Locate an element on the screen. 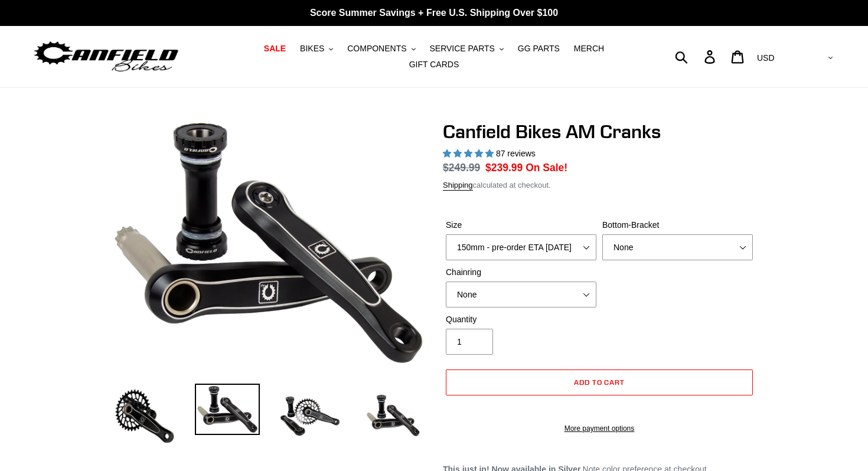  button: COMPONENTS is located at coordinates (381, 49).